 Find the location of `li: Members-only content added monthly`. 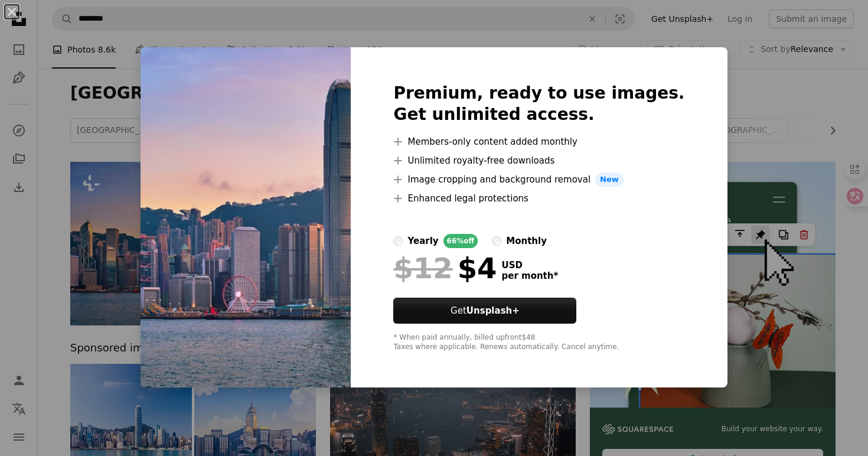

li: Members-only content added monthly is located at coordinates (539, 142).